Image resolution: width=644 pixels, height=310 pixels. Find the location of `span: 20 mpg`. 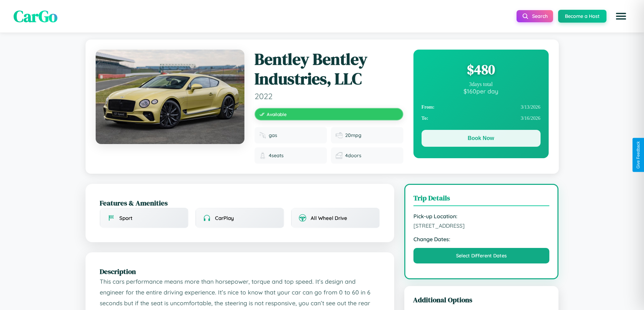

span: 20 mpg is located at coordinates (354, 136).